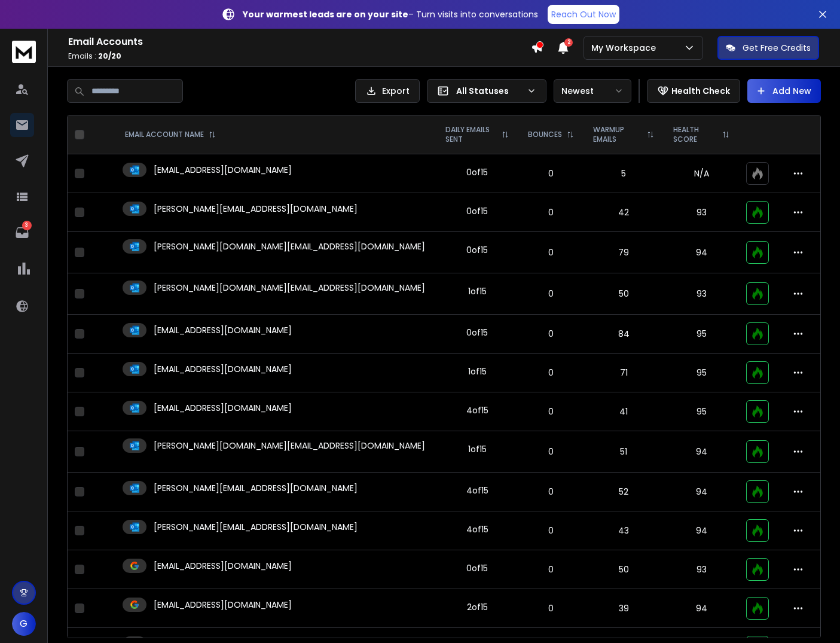 The width and height of the screenshot is (840, 643). I want to click on p: WARMUP EMAILS, so click(617, 135).